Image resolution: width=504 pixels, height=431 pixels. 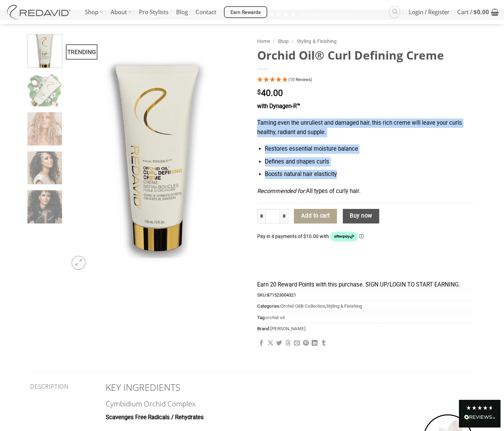 I want to click on a: Share on Facebook, so click(x=261, y=343).